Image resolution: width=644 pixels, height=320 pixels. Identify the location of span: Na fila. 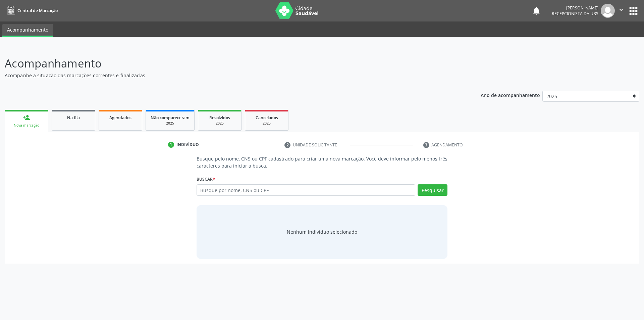
(73, 118).